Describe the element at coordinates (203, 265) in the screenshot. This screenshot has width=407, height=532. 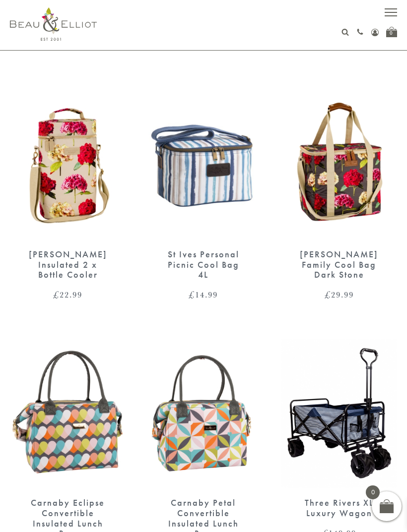
I see `div: St Ives Personal Picnic Cool Bag 4L` at that location.